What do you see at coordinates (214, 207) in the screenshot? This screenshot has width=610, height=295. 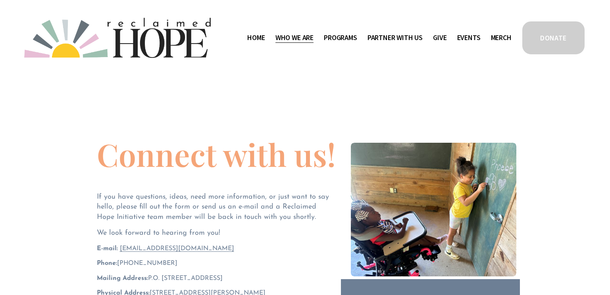 I see `span: If you have questions, ideas, need more information, or just want to say hello, please fill out t...` at bounding box center [214, 207].